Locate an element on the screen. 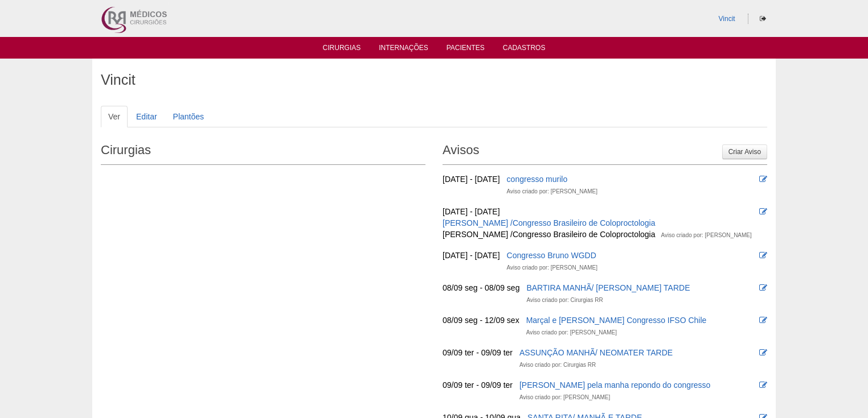 Image resolution: width=868 pixels, height=418 pixels. a: Internações is located at coordinates (403, 49).